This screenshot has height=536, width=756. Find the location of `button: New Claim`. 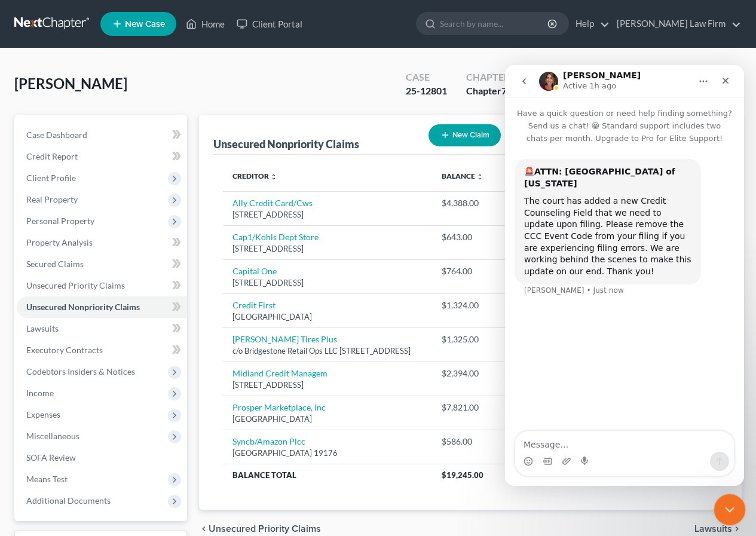

button: New Claim is located at coordinates (464, 135).